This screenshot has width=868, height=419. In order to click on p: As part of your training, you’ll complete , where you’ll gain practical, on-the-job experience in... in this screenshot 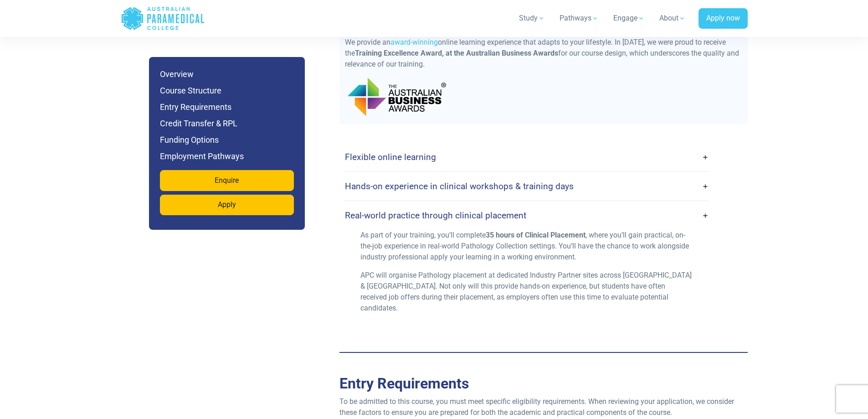, I will do `click(527, 246)`.